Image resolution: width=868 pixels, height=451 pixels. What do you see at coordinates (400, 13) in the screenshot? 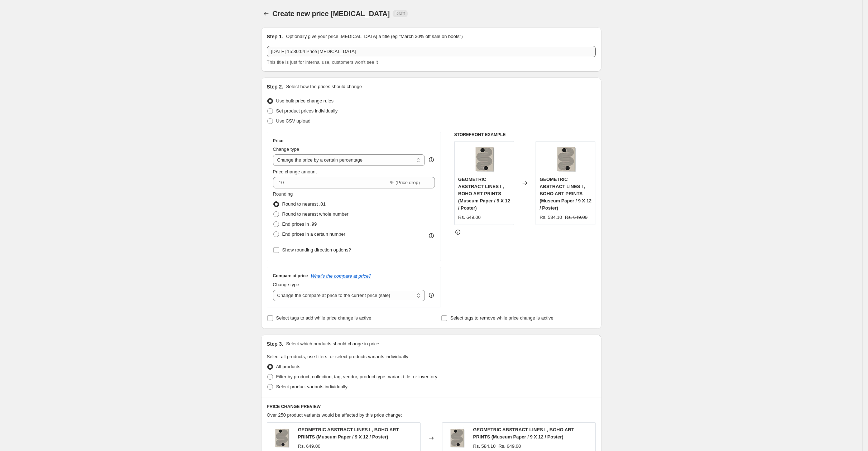
I see `span: Draft` at bounding box center [400, 13].